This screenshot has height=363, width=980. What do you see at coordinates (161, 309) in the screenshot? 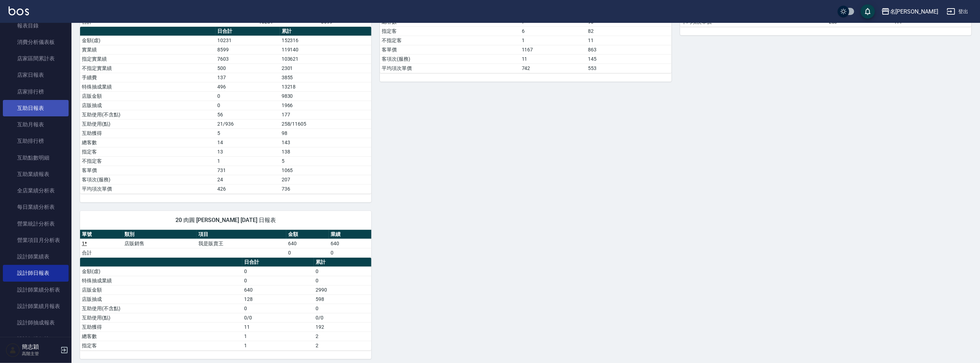
I see `td: 互助使用(不含點)` at bounding box center [161, 309].